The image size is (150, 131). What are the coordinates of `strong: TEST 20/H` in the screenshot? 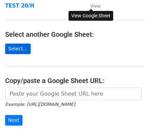 It's located at (20, 6).